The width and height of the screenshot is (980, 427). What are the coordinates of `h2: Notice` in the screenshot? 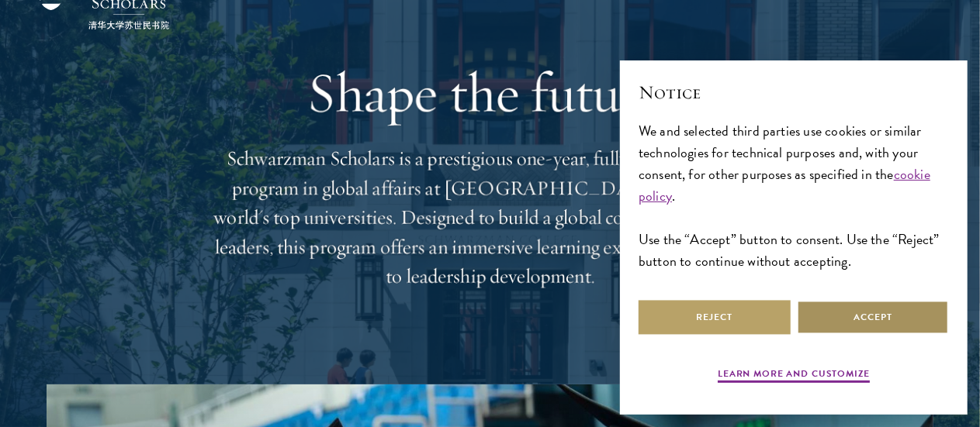 It's located at (794, 92).